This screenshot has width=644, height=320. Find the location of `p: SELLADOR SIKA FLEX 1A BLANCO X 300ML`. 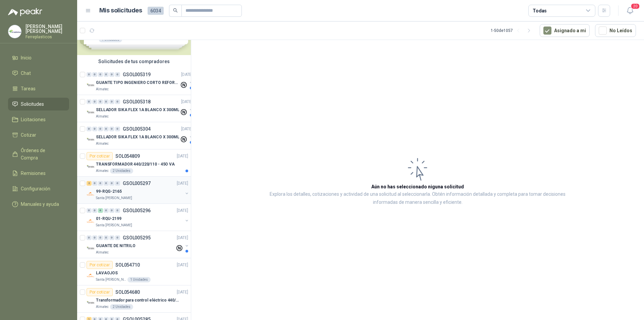

p: SELLADOR SIKA FLEX 1A BLANCO X 300ML is located at coordinates (138, 137).